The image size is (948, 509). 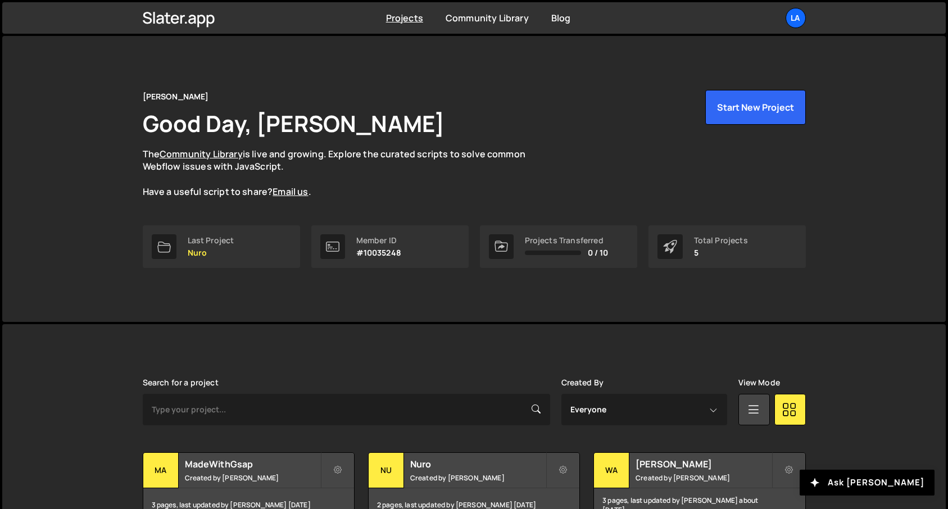 What do you see at coordinates (345, 173) in the screenshot?
I see `p: The is live and growing. Explore the curated scripts to solve common Webflow issues with JavaScri...` at bounding box center [345, 173].